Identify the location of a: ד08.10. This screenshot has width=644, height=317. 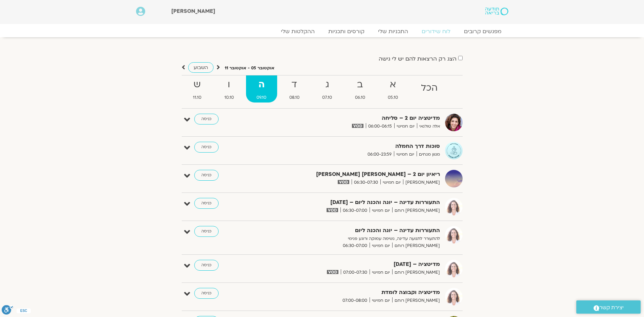
(295, 89).